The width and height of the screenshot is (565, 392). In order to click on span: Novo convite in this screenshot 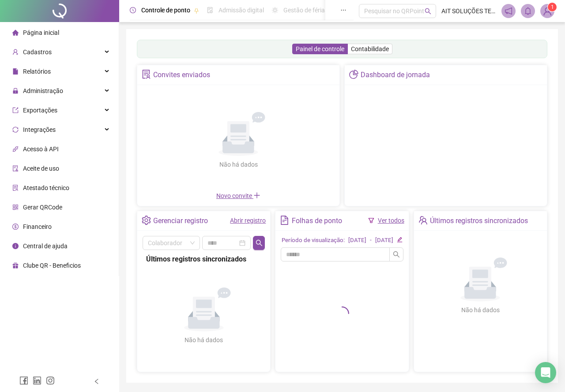, I will do `click(238, 196)`.